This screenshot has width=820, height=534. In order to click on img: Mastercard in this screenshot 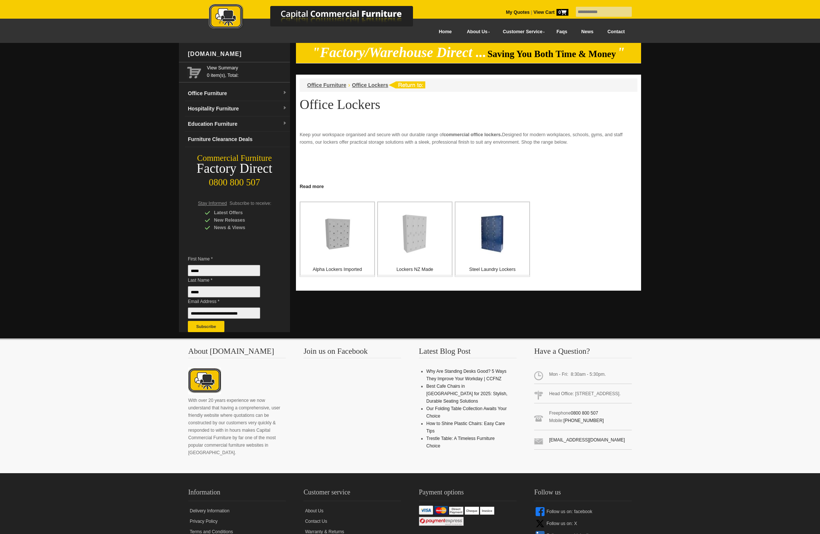, I will do `click(441, 510)`.